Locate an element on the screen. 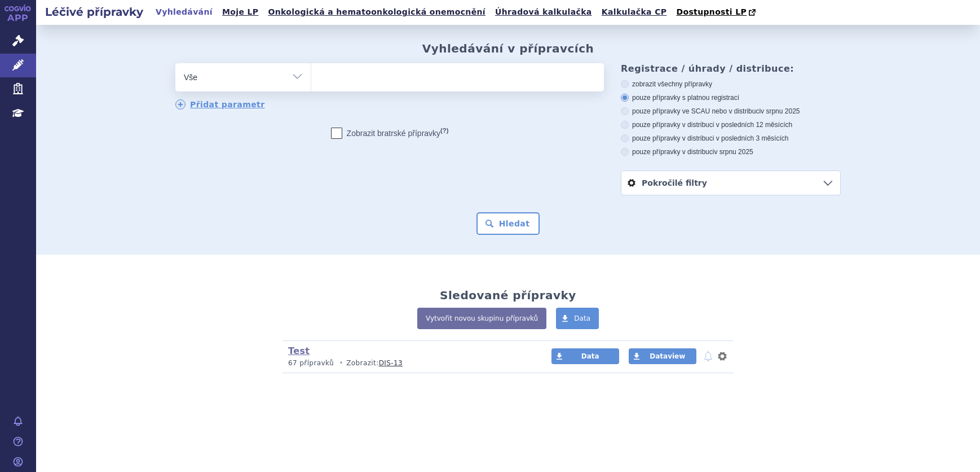  label: pouze přípravky v distribuci v posledních 3 měsících is located at coordinates (731, 138).